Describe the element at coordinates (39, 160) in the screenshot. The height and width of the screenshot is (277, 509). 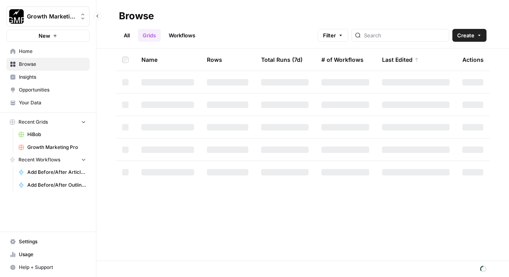
I see `span: Recent Workflows` at that location.